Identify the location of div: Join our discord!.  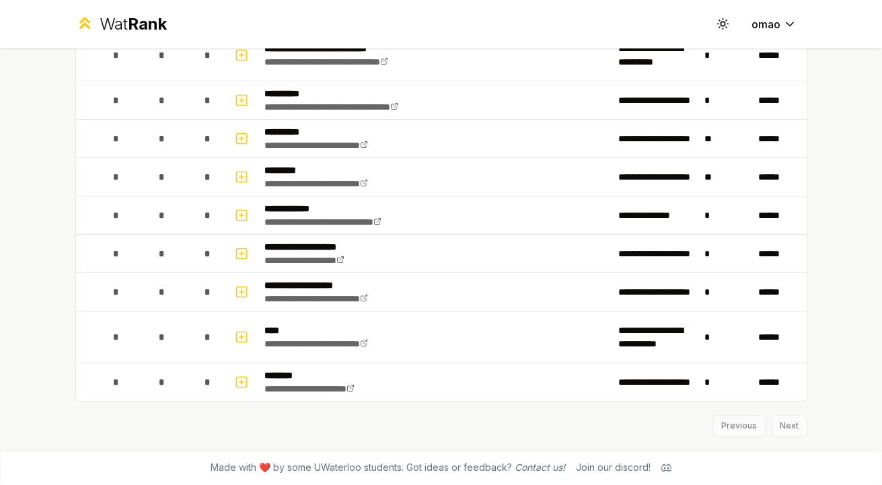
(613, 468).